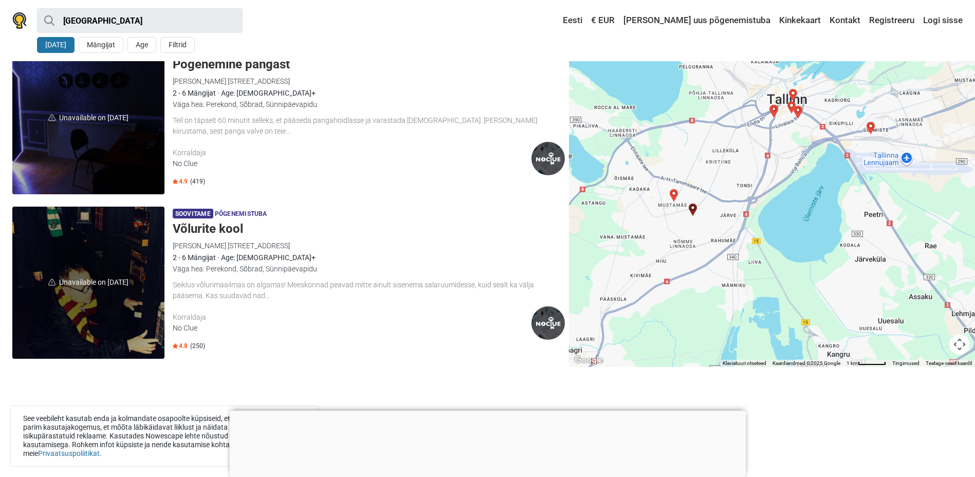  What do you see at coordinates (142, 45) in the screenshot?
I see `button: Age` at bounding box center [142, 45].